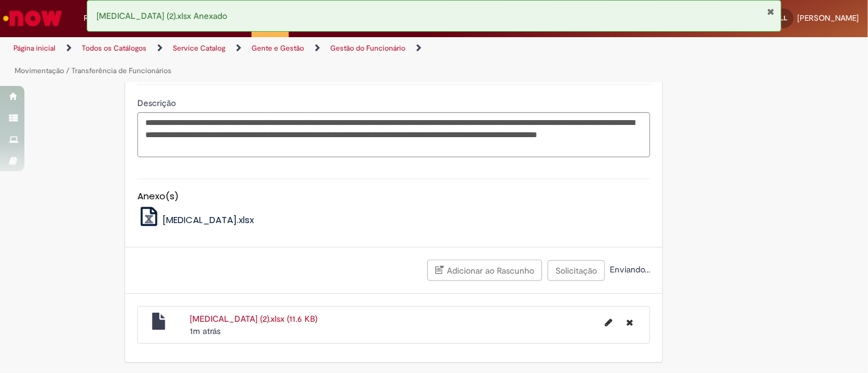 The image size is (868, 373). I want to click on a: Movimentação / Transferência de Funcionários, so click(93, 71).